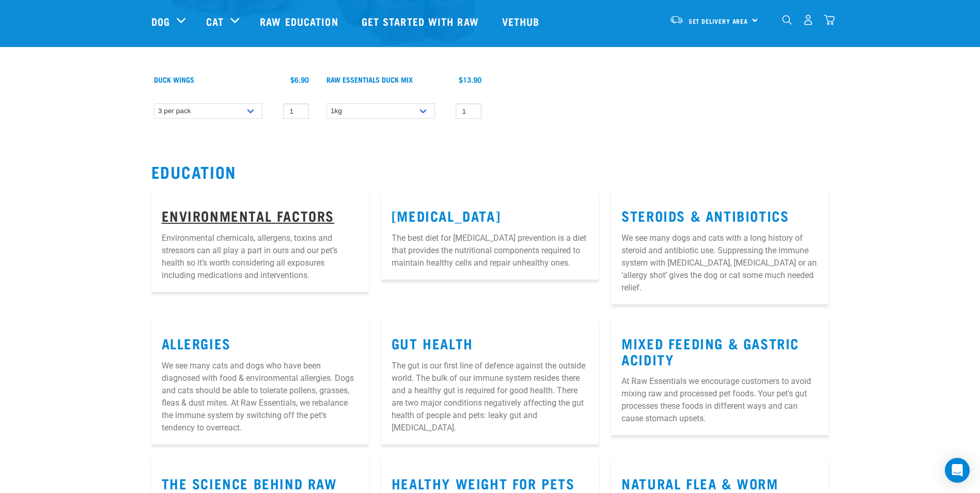 Image resolution: width=980 pixels, height=493 pixels. I want to click on p: Environmental chemicals, allergens, toxins and stressors can all play a part in ours and our pet’..., so click(260, 257).